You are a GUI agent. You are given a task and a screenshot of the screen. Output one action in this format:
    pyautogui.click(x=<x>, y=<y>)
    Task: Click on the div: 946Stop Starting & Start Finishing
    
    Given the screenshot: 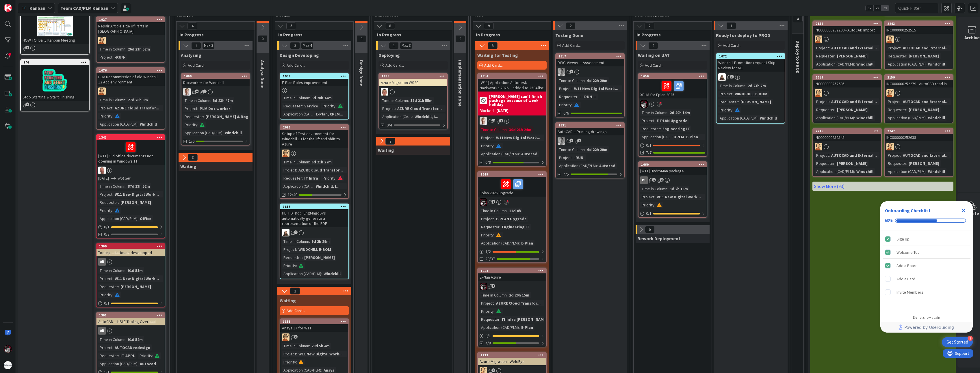 What is the action you would take?
    pyautogui.click(x=55, y=80)
    